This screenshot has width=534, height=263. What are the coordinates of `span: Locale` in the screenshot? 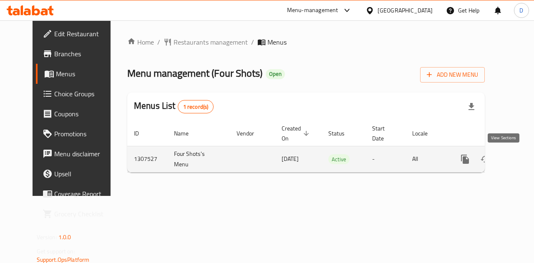 It's located at (425, 133).